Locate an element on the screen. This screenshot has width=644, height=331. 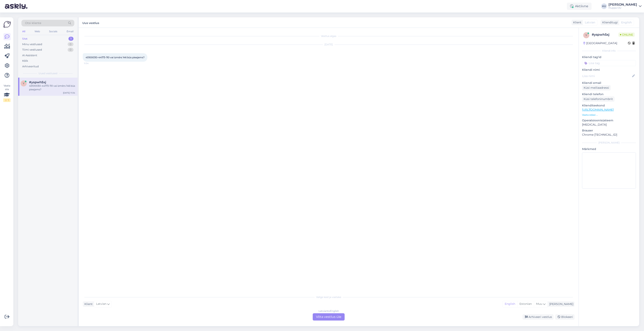
div: Valige keel ja vastake is located at coordinates (329, 297).